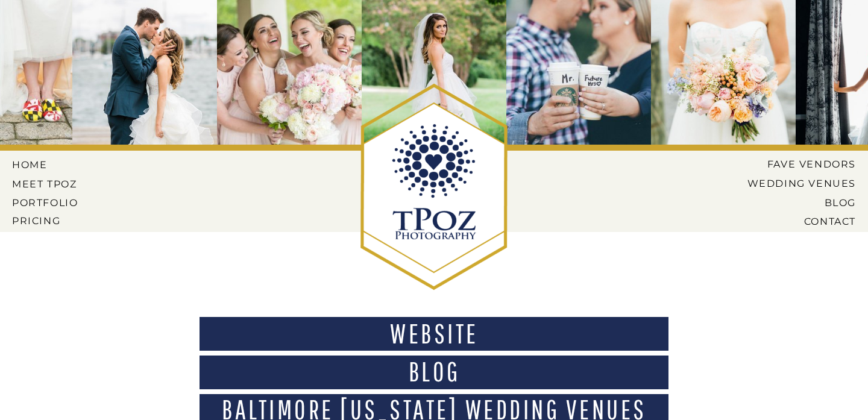  Describe the element at coordinates (46, 203) in the screenshot. I see `nav: PORTFOLIO` at that location.